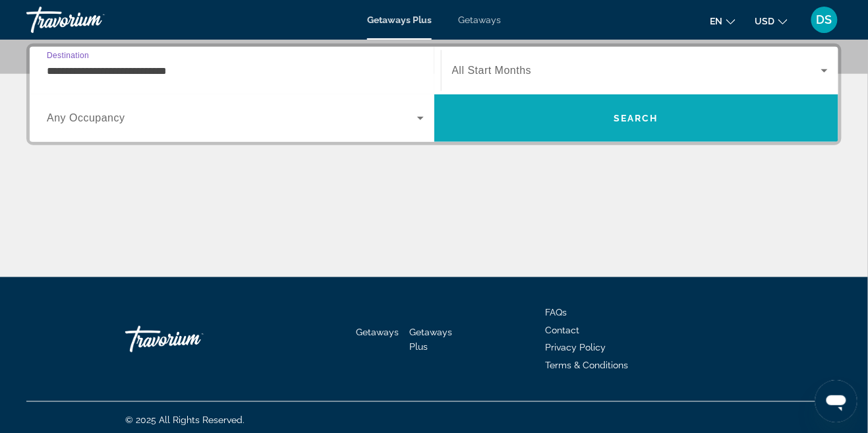  What do you see at coordinates (825, 20) in the screenshot?
I see `span: DS` at bounding box center [825, 20].